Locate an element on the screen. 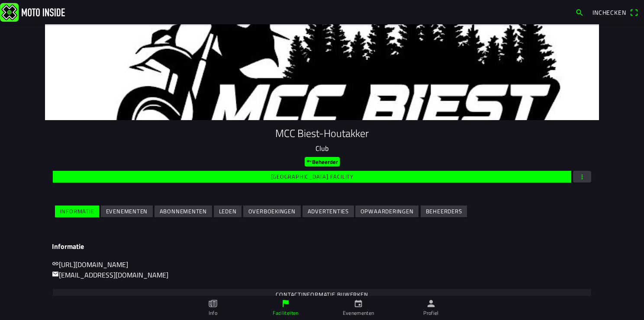 This screenshot has height=320, width=644. ion-icon: link is located at coordinates (56, 263).